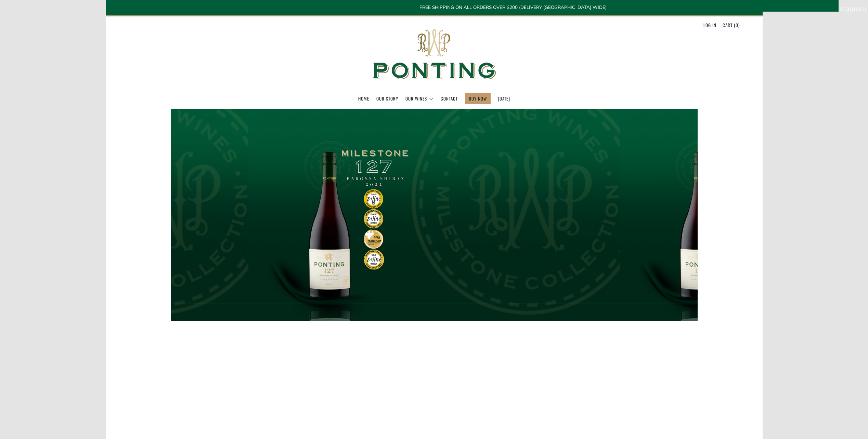 Image resolution: width=868 pixels, height=439 pixels. I want to click on img: Ponting Wines, so click(434, 54).